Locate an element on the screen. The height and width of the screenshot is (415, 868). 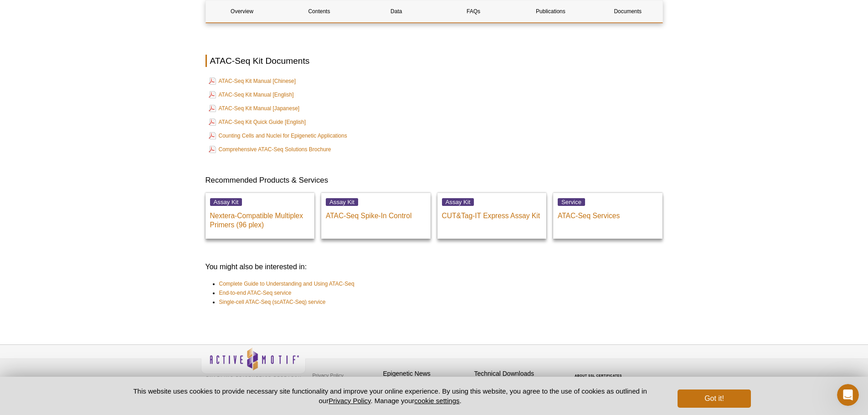
p: ATAC-Seq Services is located at coordinates (608, 214).